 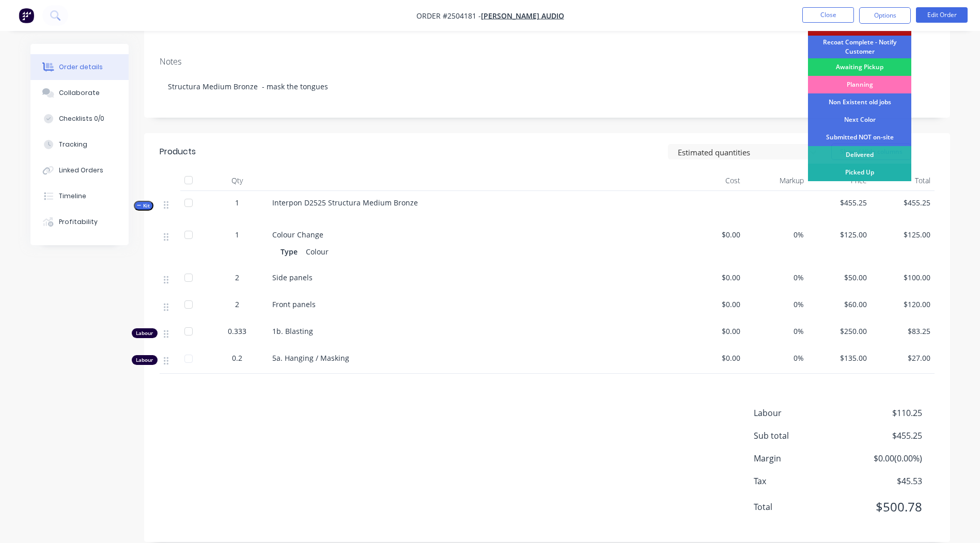 What do you see at coordinates (80, 93) in the screenshot?
I see `button: Collaborate` at bounding box center [80, 93].